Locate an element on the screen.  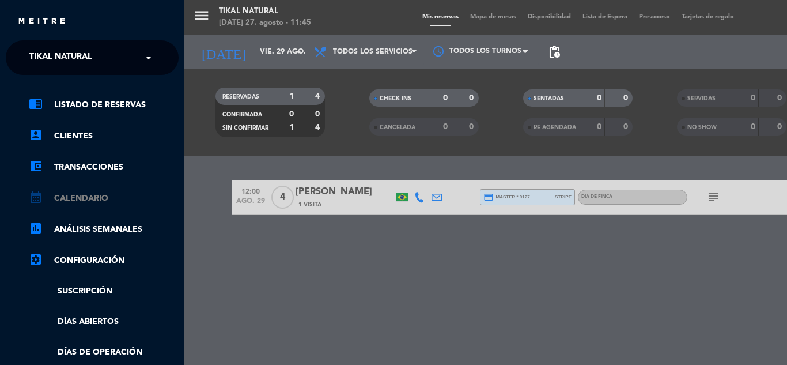
i: account_box is located at coordinates (36, 135).